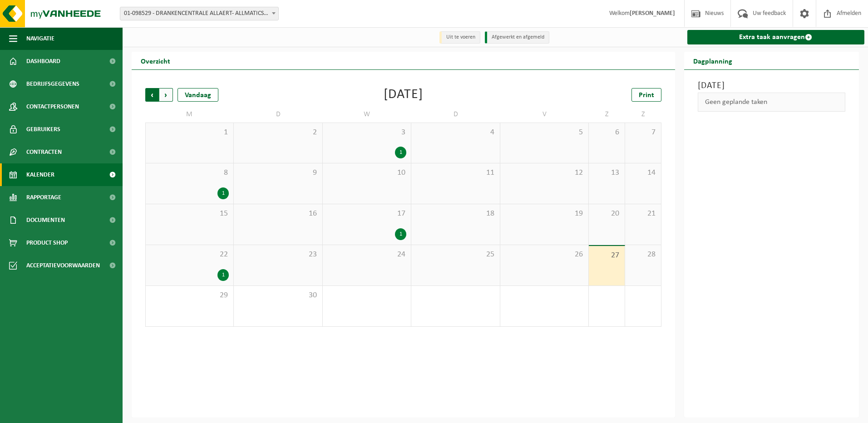  I want to click on span: 12, so click(544, 173).